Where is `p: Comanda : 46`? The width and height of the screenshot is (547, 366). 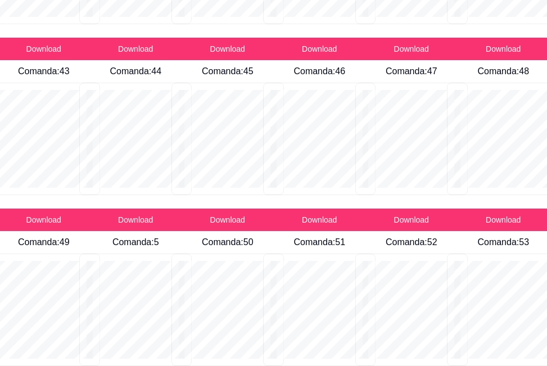 p: Comanda : 46 is located at coordinates (320, 71).